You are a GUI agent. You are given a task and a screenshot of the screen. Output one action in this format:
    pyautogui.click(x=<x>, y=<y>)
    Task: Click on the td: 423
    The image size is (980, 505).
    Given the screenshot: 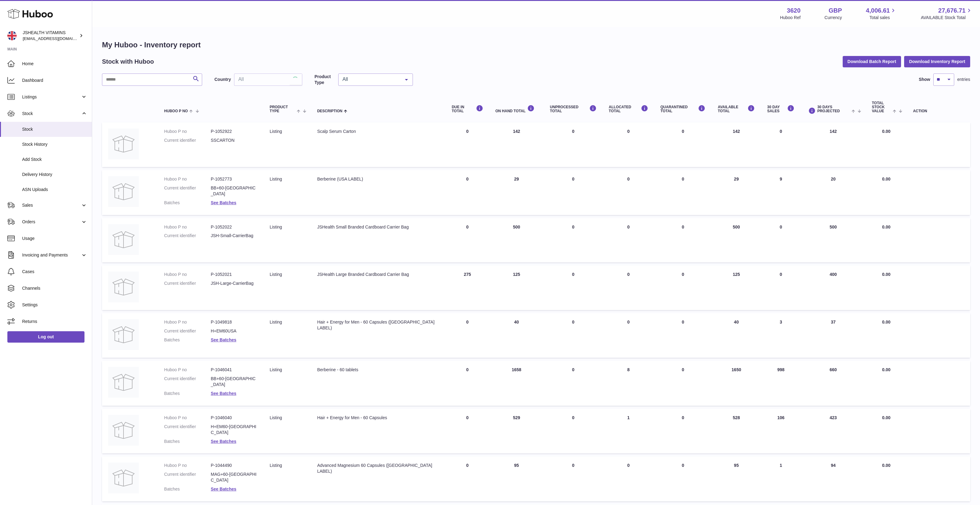 What is the action you would take?
    pyautogui.click(x=833, y=431)
    